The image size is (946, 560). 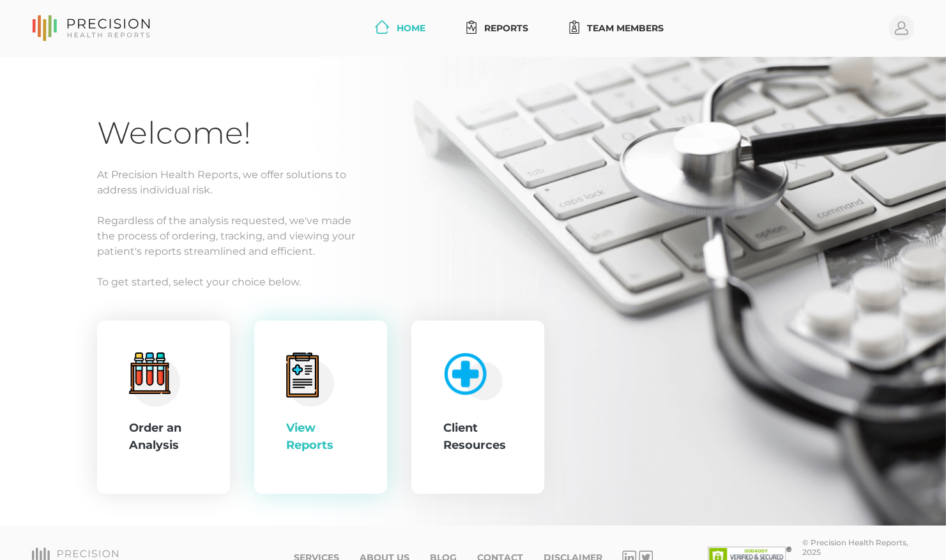 What do you see at coordinates (497, 28) in the screenshot?
I see `a: Reports` at bounding box center [497, 28].